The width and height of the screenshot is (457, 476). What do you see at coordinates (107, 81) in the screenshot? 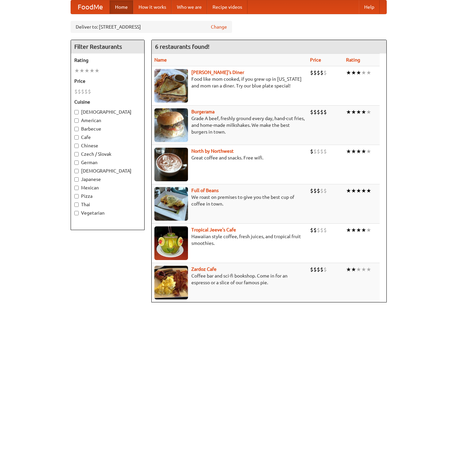
I see `h5: Price` at bounding box center [107, 81].